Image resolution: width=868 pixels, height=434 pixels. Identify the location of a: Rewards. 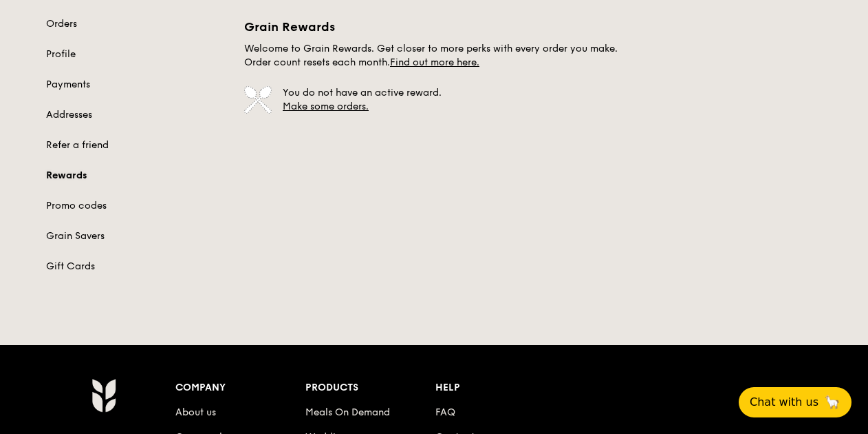
(137, 176).